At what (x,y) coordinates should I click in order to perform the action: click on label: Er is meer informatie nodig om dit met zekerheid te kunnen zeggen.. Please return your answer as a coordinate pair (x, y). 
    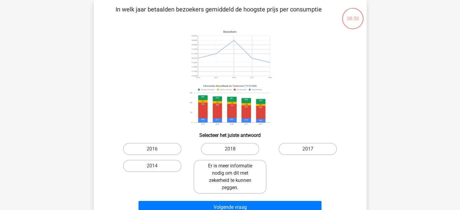
    Looking at the image, I should click on (230, 177).